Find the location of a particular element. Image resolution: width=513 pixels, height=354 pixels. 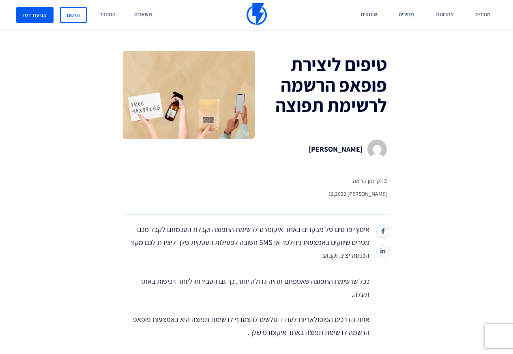

span: 3 דק' זמן קריאה is located at coordinates (357, 181).